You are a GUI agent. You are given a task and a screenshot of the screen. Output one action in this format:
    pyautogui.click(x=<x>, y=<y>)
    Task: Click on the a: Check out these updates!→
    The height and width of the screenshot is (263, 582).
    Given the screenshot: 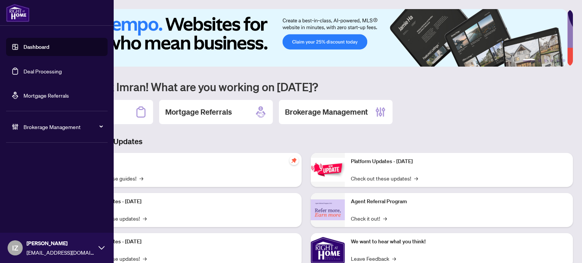 What is the action you would take?
    pyautogui.click(x=384, y=179)
    